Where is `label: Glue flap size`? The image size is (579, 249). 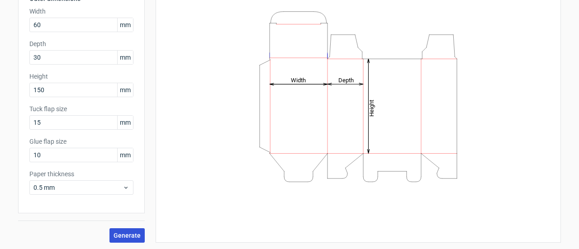
label: Glue flap size is located at coordinates (81, 142).